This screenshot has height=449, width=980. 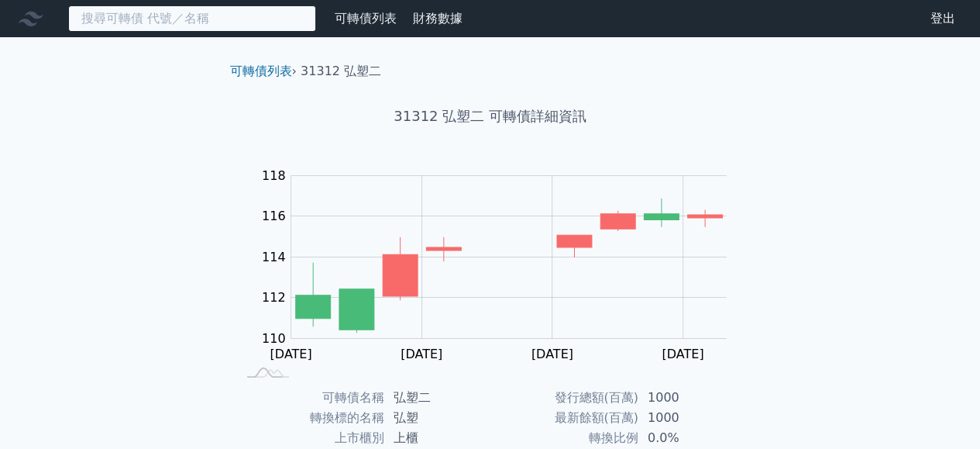 What do you see at coordinates (491, 116) in the screenshot?
I see `h1: 31312 弘塑二 可轉債詳細資訊` at bounding box center [491, 116].